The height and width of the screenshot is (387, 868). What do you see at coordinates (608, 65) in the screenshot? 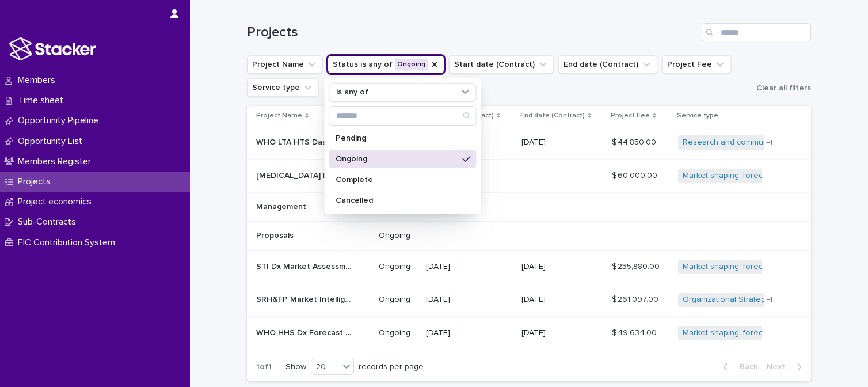
I see `button: End date (Contract)` at bounding box center [608, 65].